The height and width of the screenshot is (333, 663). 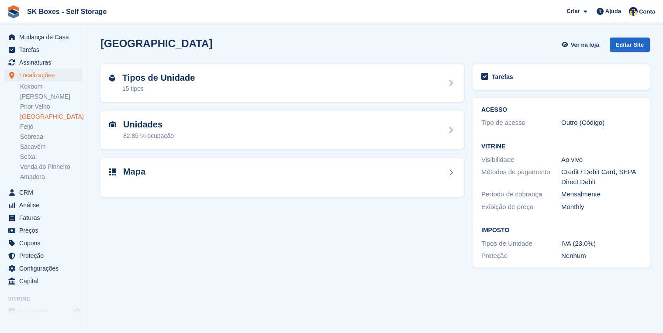 What do you see at coordinates (45, 231) in the screenshot?
I see `span: Preços` at bounding box center [45, 231].